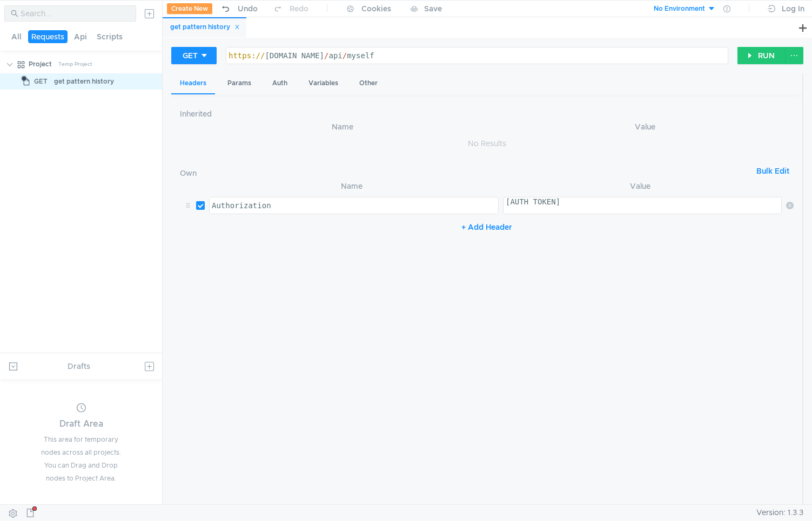 This screenshot has height=521, width=812. Describe the element at coordinates (80, 37) in the screenshot. I see `button: Api` at that location.